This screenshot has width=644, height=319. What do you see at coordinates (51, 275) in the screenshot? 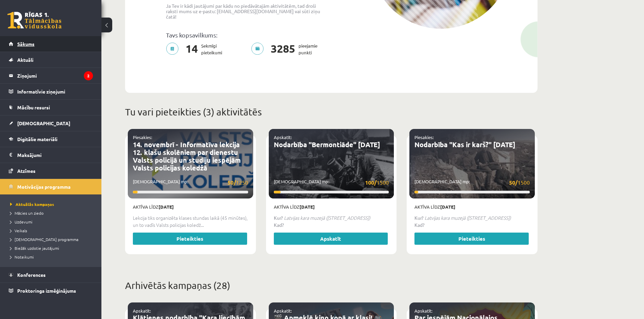
I see `a: Konferences` at bounding box center [51, 275].